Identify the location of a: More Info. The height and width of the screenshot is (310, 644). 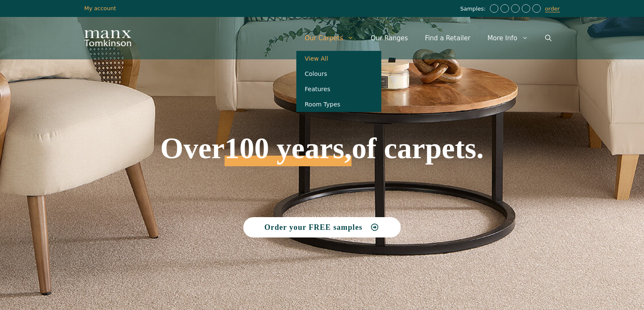
(507, 39).